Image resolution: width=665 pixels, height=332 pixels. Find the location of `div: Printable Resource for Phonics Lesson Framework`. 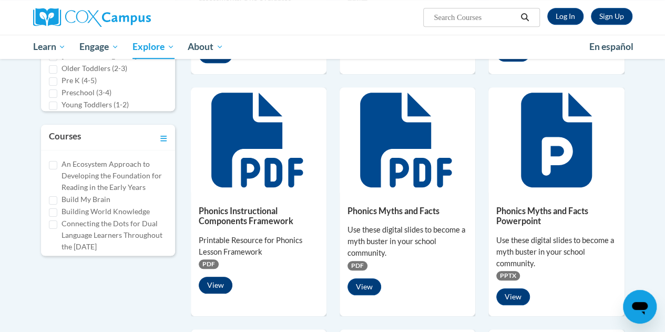

div: Printable Resource for Phonics Lesson Framework is located at coordinates (259, 246).